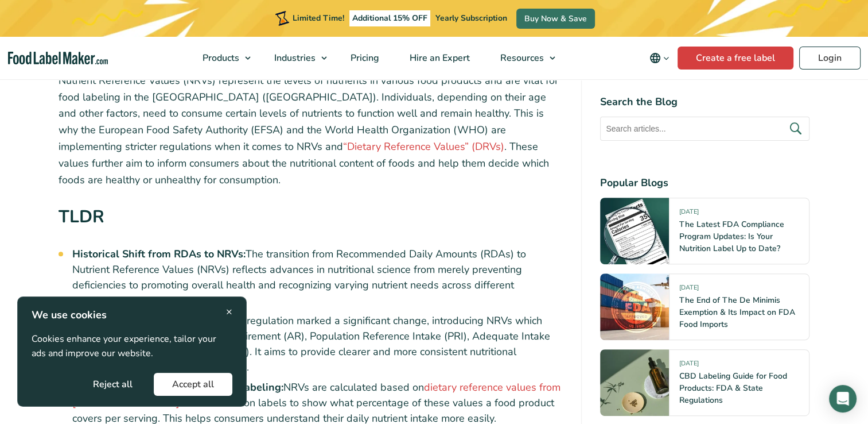 This screenshot has height=424, width=868. What do you see at coordinates (521, 58) in the screenshot?
I see `span: Resources` at bounding box center [521, 58].